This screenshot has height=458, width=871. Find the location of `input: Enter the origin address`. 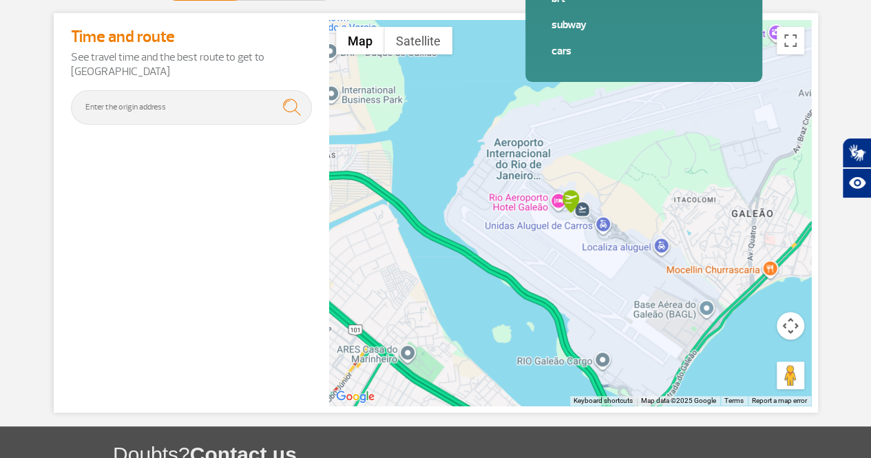

input: Enter the origin address is located at coordinates (191, 107).